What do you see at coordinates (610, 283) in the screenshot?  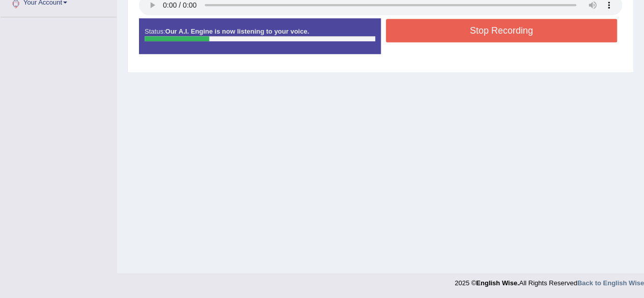 I see `a: Back to English Wise` at bounding box center [610, 283].